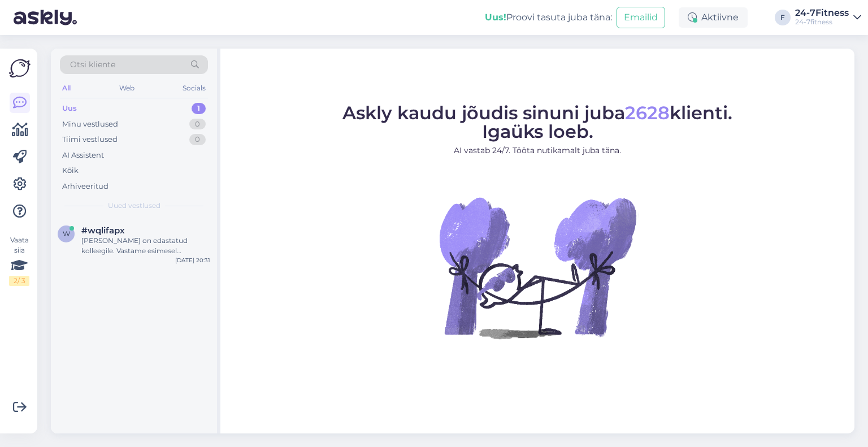  What do you see at coordinates (93, 64) in the screenshot?
I see `span: Otsi kliente` at bounding box center [93, 64].